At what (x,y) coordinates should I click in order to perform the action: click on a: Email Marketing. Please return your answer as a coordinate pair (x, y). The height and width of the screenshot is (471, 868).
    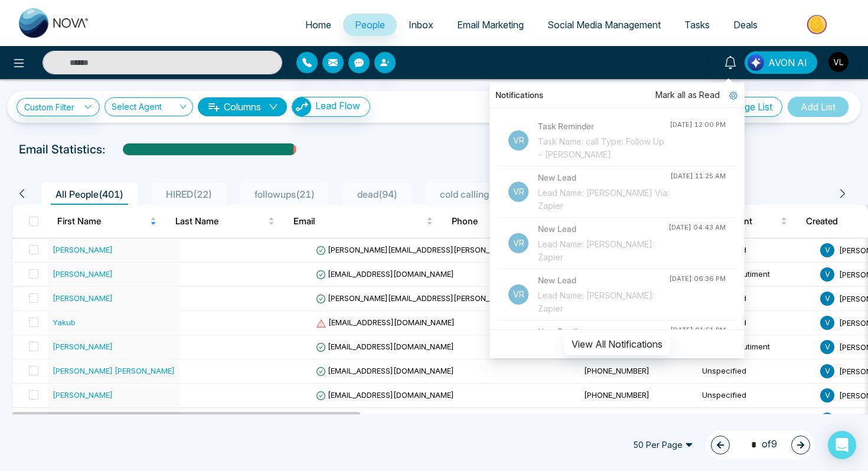
    Looking at the image, I should click on (490, 24).